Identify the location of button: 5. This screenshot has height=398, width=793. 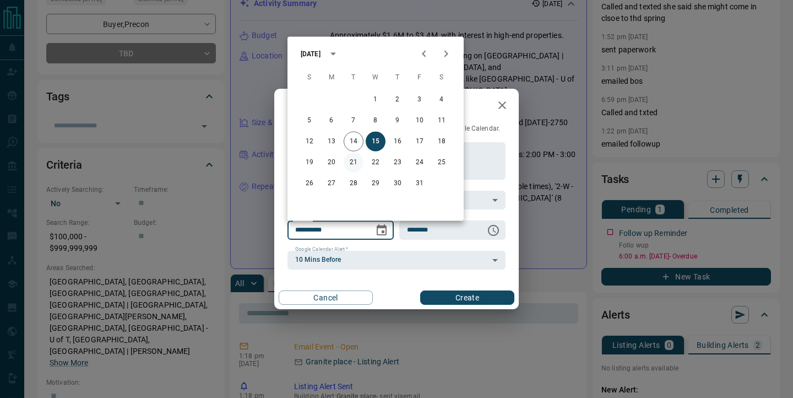
(309, 121).